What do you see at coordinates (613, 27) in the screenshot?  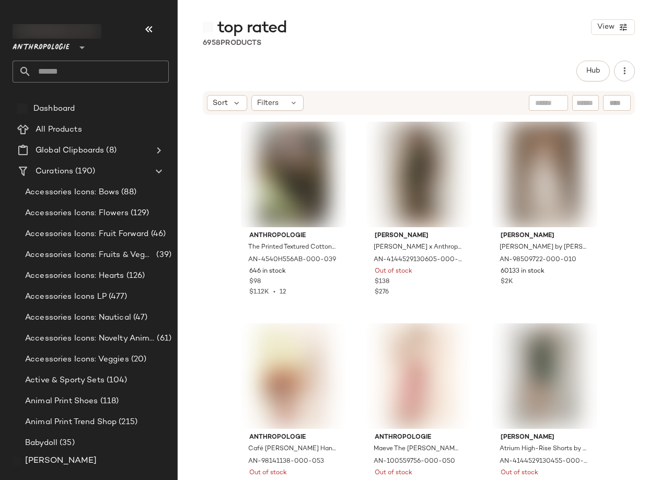 I see `button: View` at bounding box center [613, 27].